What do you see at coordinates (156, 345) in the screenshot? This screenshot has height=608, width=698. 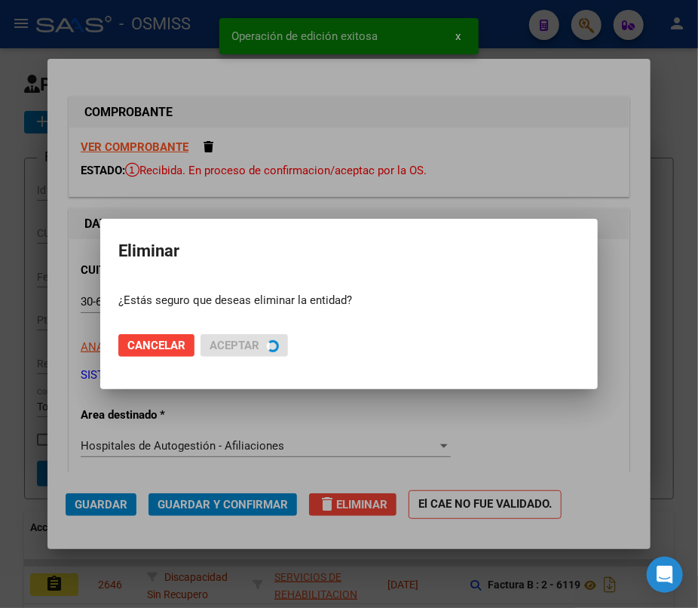 I see `button: Cancelar` at bounding box center [156, 345].